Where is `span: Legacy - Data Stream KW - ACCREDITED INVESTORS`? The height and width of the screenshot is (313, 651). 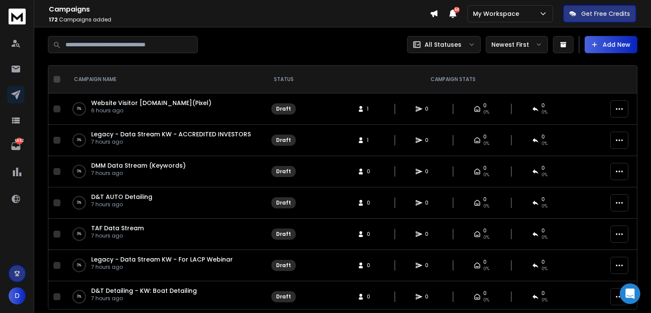
span: Legacy - Data Stream KW - ACCREDITED INVESTORS is located at coordinates (171, 134).